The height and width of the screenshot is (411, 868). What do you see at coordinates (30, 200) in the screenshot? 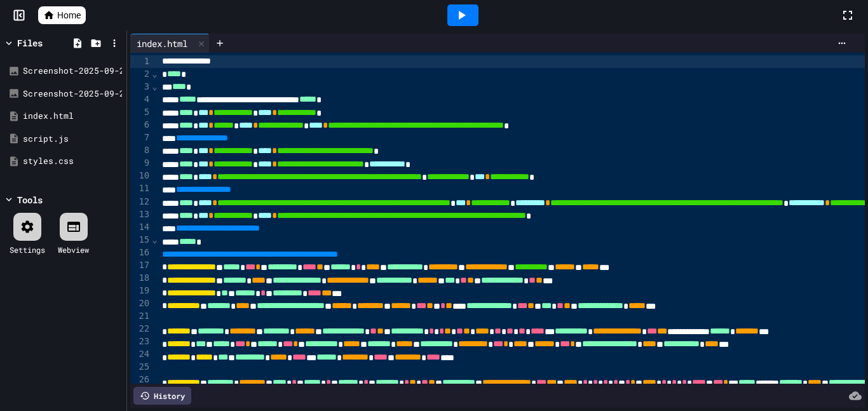
I see `div: Tools` at bounding box center [30, 200].